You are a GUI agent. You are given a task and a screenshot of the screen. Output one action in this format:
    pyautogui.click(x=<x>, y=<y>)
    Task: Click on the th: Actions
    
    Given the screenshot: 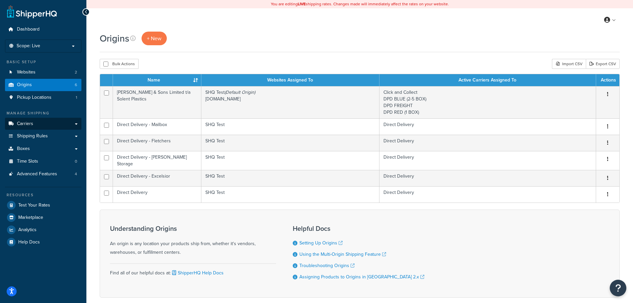 What is the action you would take?
    pyautogui.click(x=608, y=80)
    